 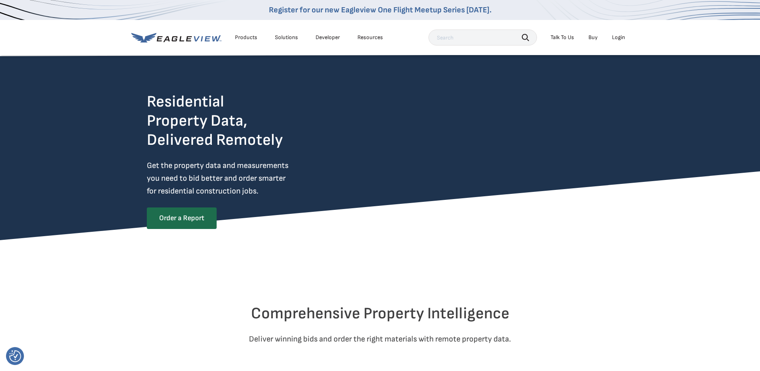 I want to click on a: Buy, so click(x=593, y=37).